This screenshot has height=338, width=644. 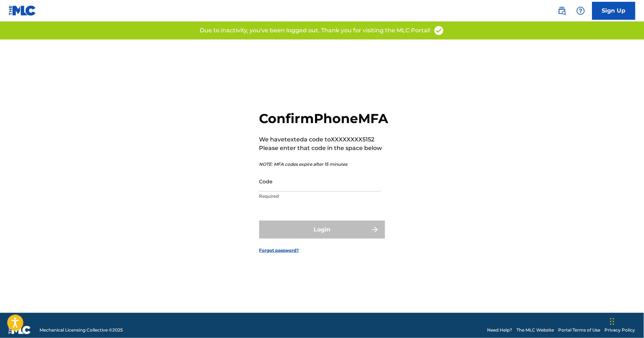 What do you see at coordinates (324, 164) in the screenshot?
I see `p: NOTE: MFA codes expire after 15 minutes` at bounding box center [324, 164].